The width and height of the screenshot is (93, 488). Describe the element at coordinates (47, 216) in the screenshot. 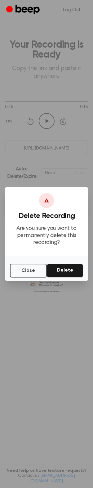

I see `h3: Delete Recording` at that location.